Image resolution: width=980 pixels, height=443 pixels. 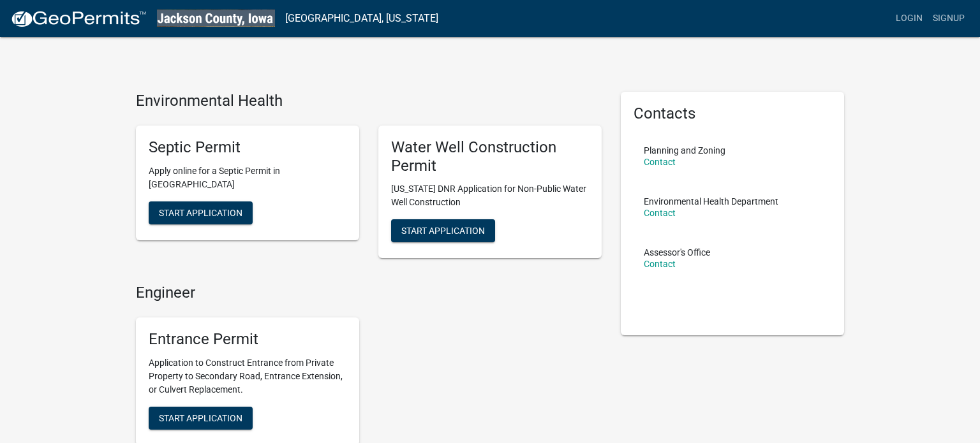 I want to click on p: Environmental Health Department, so click(x=711, y=201).